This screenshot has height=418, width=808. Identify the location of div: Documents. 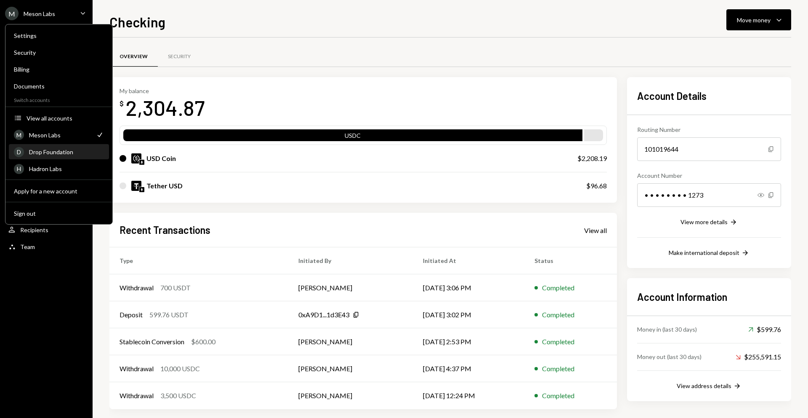
(59, 86).